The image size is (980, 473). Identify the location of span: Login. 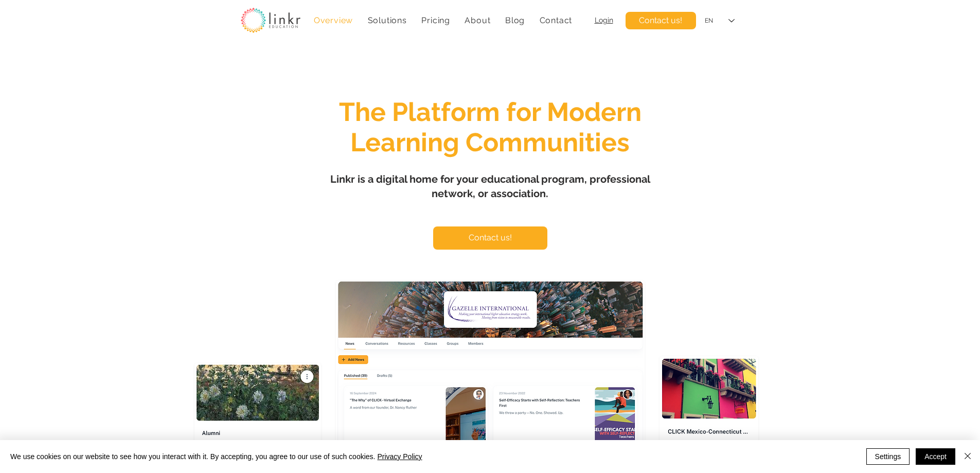
(604, 20).